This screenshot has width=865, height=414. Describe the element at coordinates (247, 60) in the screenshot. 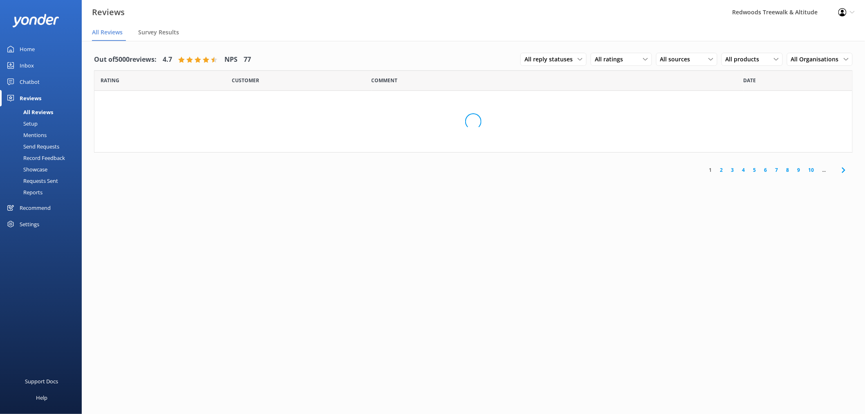

I see `h4: 77` at that location.